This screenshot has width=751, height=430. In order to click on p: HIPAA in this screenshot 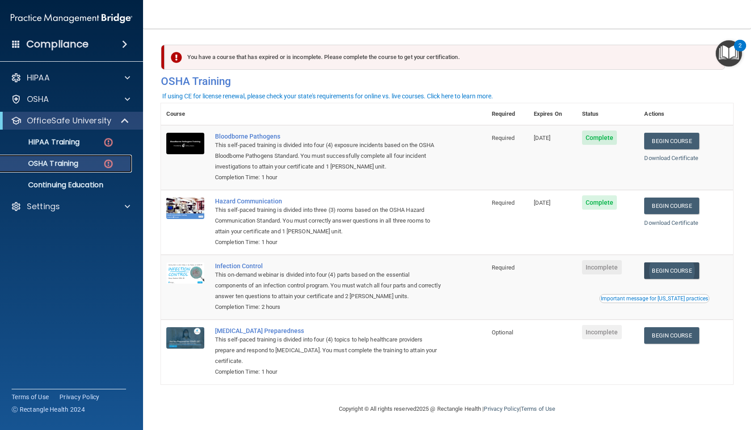, I will do `click(38, 78)`.